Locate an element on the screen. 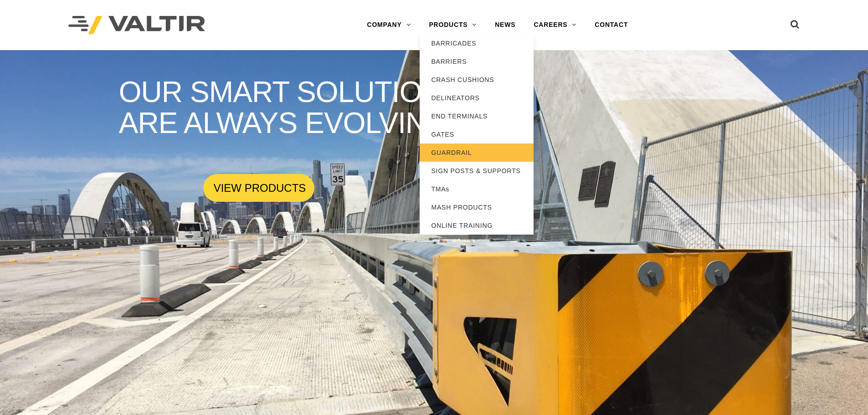 This screenshot has height=415, width=868. img: Valtir is located at coordinates (136, 25).